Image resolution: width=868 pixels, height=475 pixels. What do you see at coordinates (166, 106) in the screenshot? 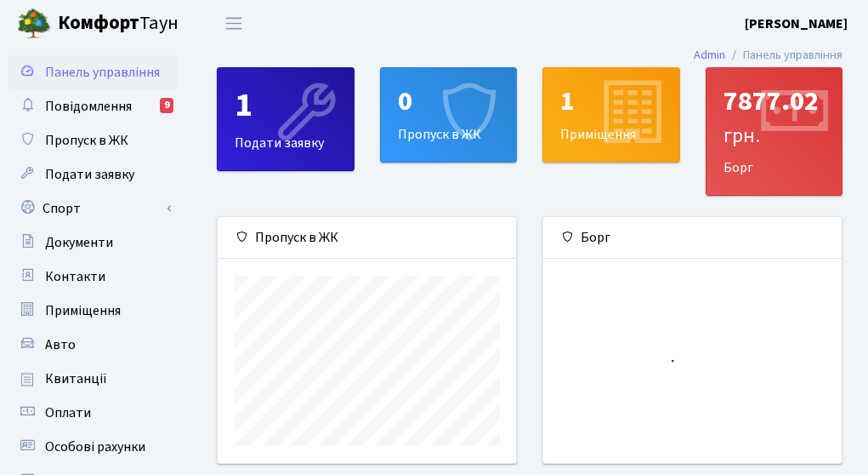
I see `div: 9` at bounding box center [166, 106].